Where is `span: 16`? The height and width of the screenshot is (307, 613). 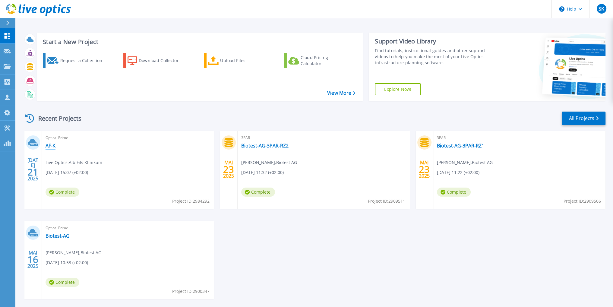
span: 16 is located at coordinates (33, 259).